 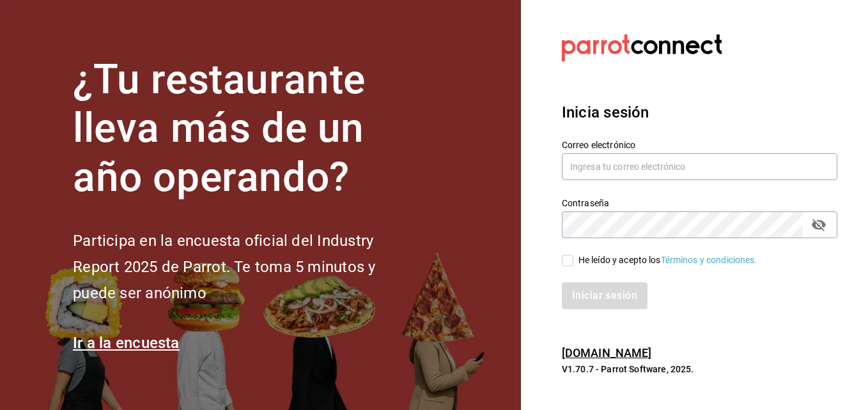 What do you see at coordinates (700, 167) in the screenshot?
I see `input: Ingresa tu correo electrónico` at bounding box center [700, 167].